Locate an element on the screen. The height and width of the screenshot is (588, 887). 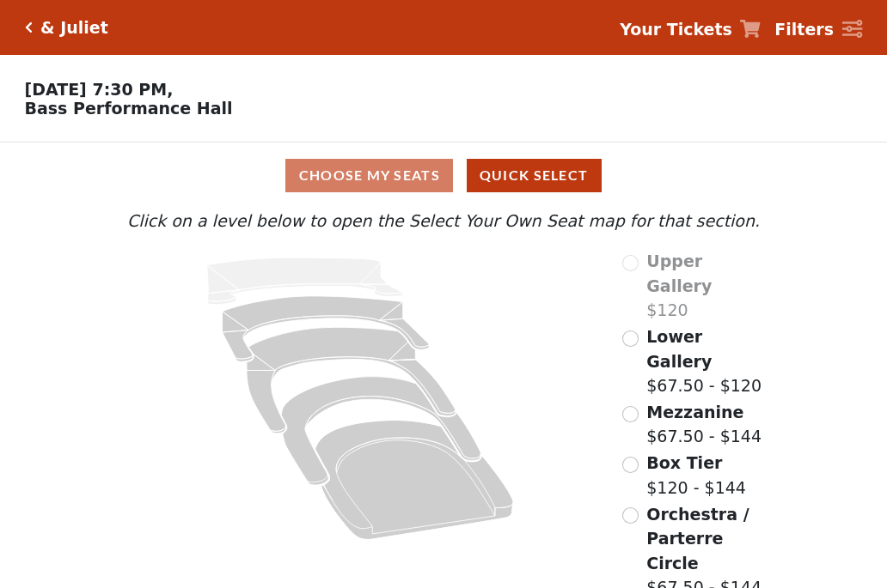
label: $67.50 - $144 is located at coordinates (704, 425).